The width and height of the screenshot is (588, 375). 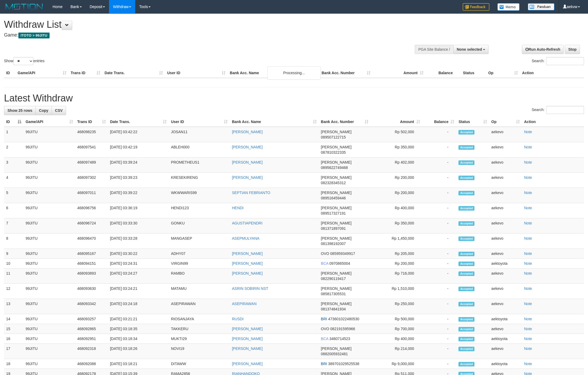 I want to click on td: MANGASEP, so click(x=199, y=241).